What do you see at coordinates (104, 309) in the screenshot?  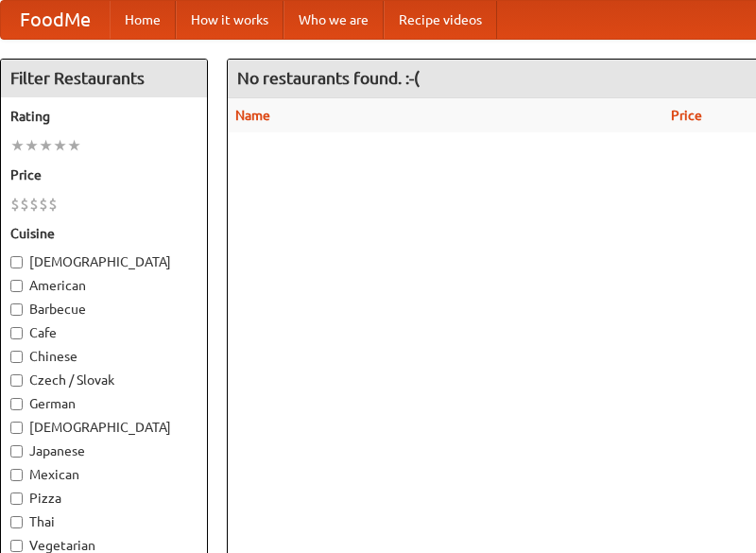 I see `label: Barbecue` at bounding box center [104, 309].